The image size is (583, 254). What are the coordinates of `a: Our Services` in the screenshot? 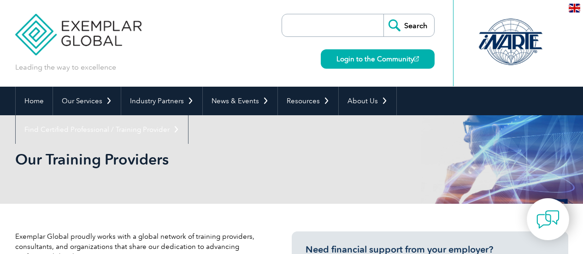 It's located at (87, 101).